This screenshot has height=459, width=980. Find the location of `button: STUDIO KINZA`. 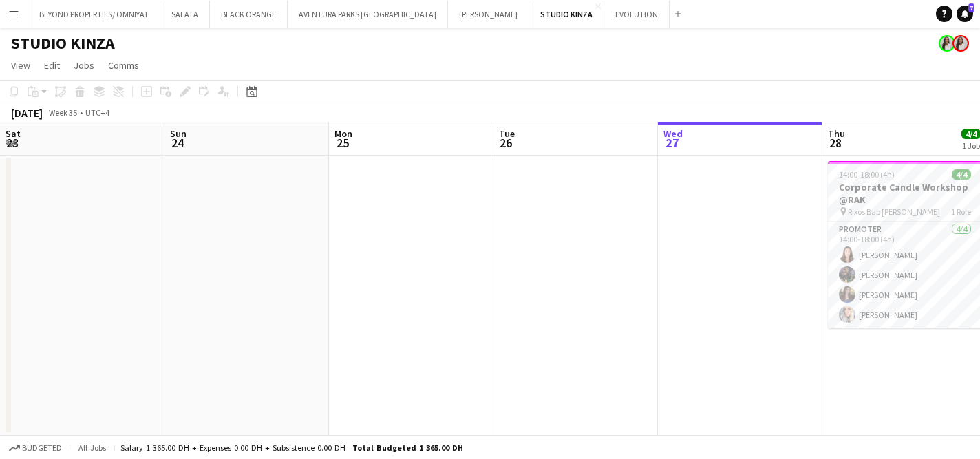

button: STUDIO KINZA is located at coordinates (567, 13).